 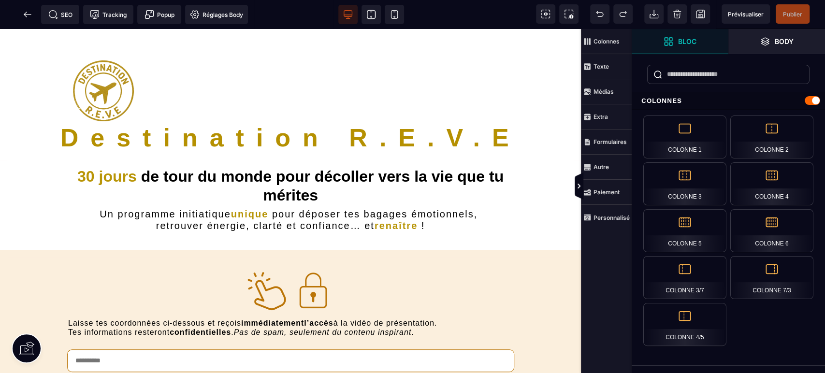 What do you see at coordinates (60, 15) in the screenshot?
I see `span: SEO` at bounding box center [60, 15].